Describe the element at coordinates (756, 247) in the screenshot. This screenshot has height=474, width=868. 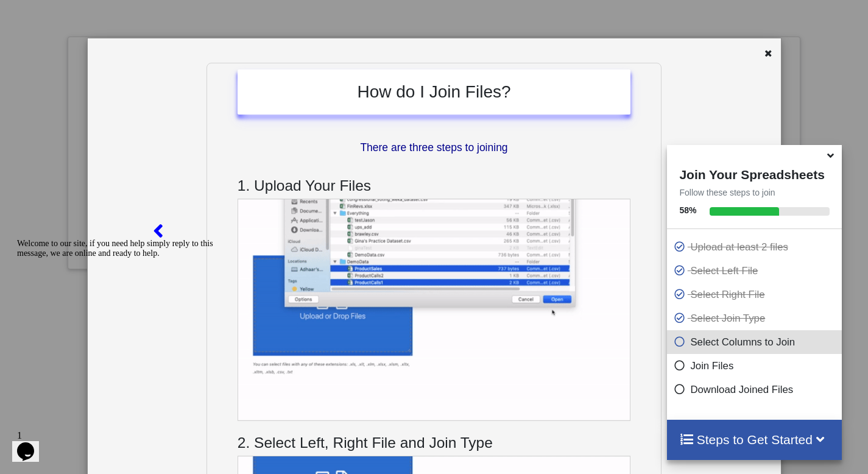
I see `p: Upload at least 2 files` at that location.